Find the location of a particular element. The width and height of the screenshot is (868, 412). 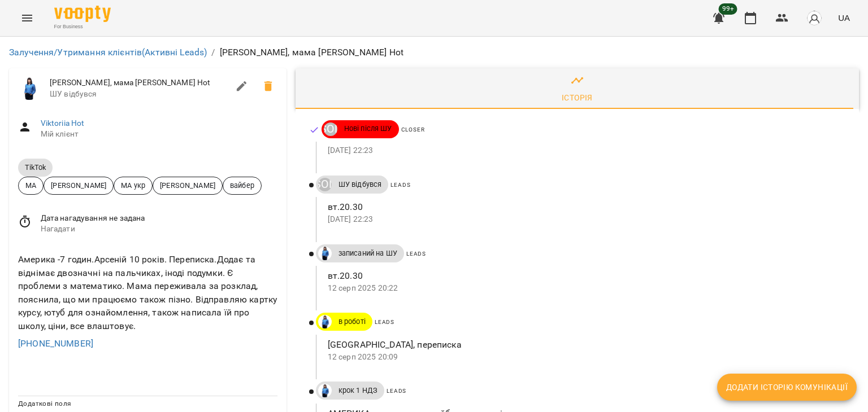

span: Додаткові поля is located at coordinates (45, 404).